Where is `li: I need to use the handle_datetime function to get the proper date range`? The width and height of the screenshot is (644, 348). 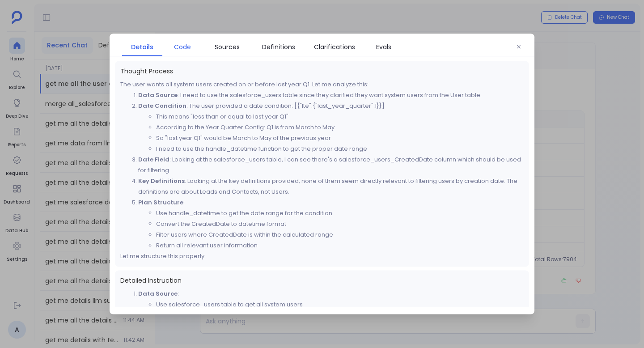
li: I need to use the handle_datetime function to get the proper date range is located at coordinates (340, 149).